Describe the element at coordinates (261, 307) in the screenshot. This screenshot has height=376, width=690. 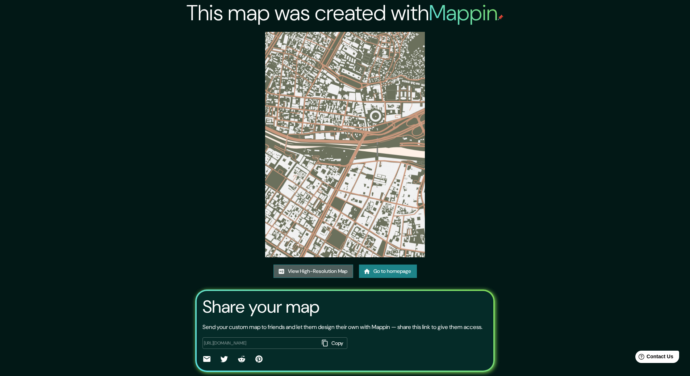
I see `h3: Share your map` at that location.